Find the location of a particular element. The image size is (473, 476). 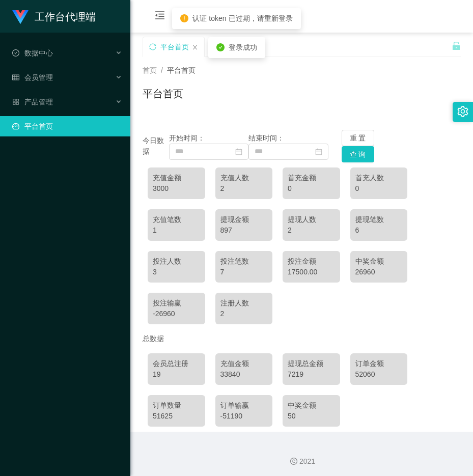

span: 结束时间： is located at coordinates (267, 138).